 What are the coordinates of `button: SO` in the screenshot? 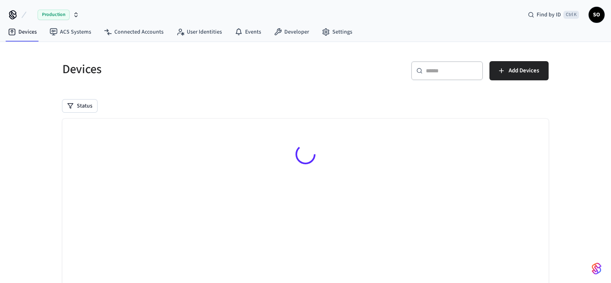 It's located at (597, 15).